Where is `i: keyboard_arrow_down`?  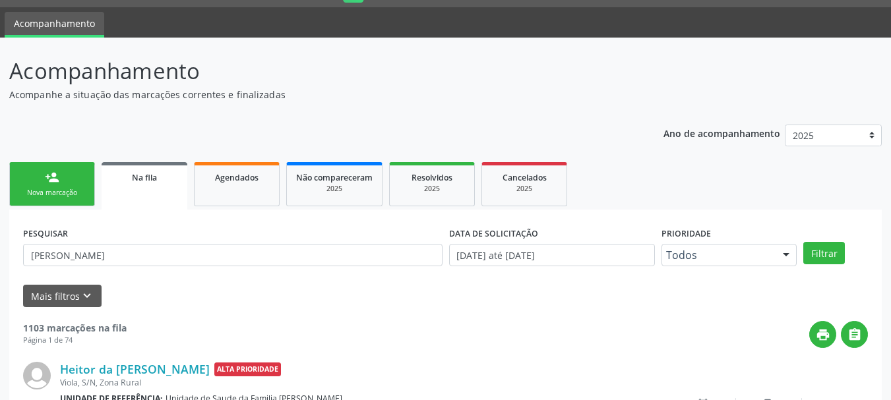
i: keyboard_arrow_down is located at coordinates (87, 296).